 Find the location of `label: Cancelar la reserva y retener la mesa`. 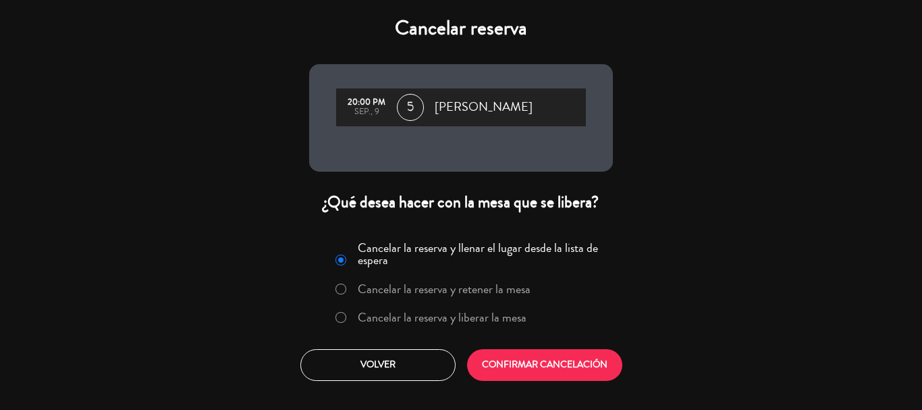

label: Cancelar la reserva y retener la mesa is located at coordinates (444, 289).